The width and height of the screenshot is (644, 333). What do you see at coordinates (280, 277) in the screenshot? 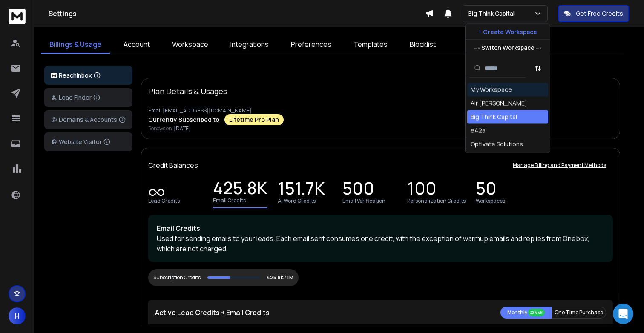
I see `p: 425.8K/ 1M` at bounding box center [280, 277].